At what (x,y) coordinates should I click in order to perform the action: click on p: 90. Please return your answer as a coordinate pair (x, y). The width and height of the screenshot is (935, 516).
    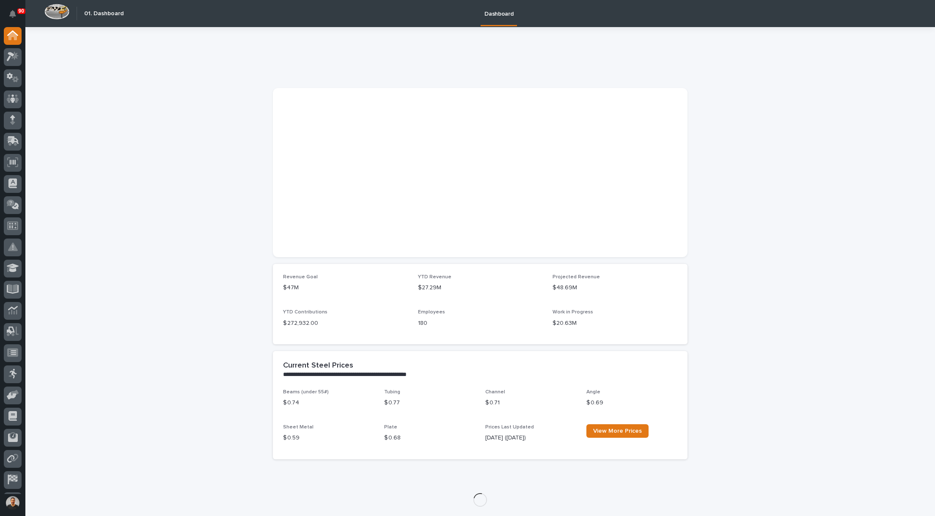
    Looking at the image, I should click on (21, 11).